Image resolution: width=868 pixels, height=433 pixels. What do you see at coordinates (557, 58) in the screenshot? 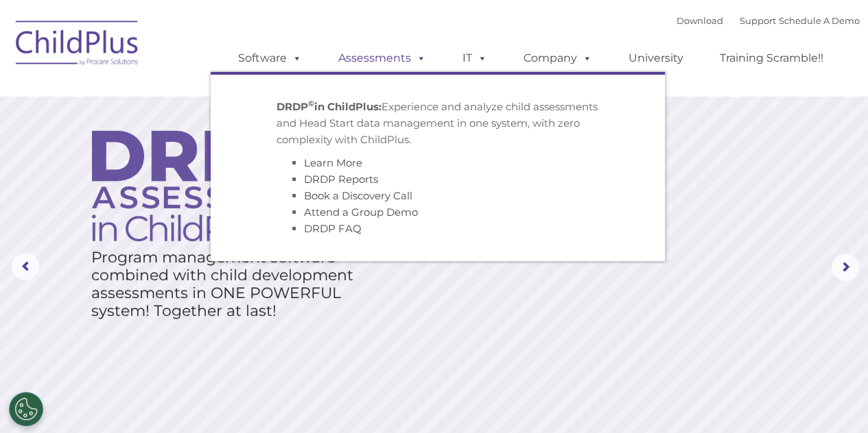
I see `a: Company` at bounding box center [557, 58].